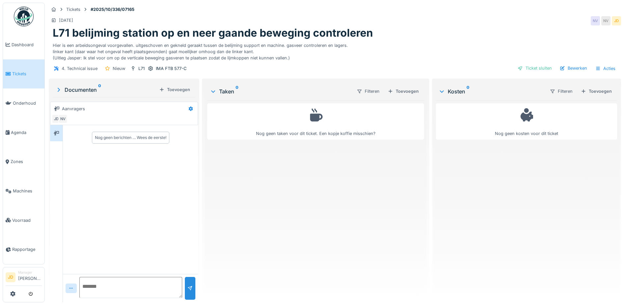 Image resolution: width=625 pixels, height=305 pixels. Describe the element at coordinates (527, 121) in the screenshot. I see `div: Nog geen kosten voor dit ticket` at that location.